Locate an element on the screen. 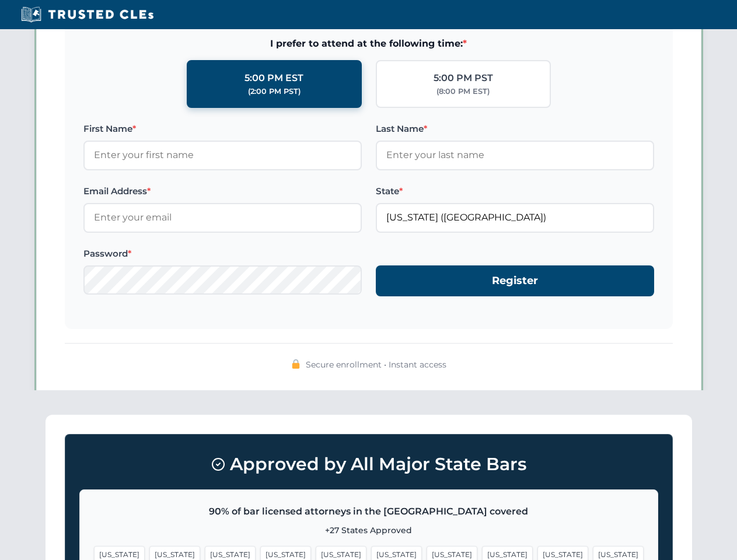 This screenshot has width=737, height=560. input: Enter your first name is located at coordinates (222, 155).